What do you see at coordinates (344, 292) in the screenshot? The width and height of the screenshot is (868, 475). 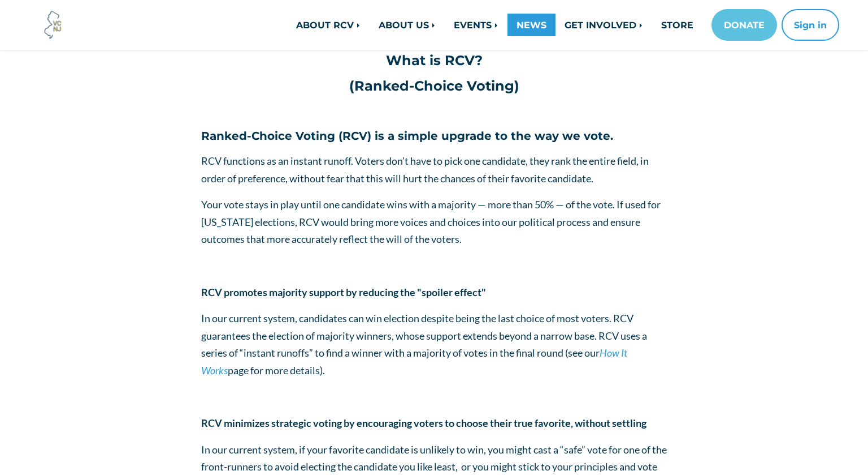 I see `strong: RCV promotes majority support by reducing the "spoiler effect"` at bounding box center [344, 292].